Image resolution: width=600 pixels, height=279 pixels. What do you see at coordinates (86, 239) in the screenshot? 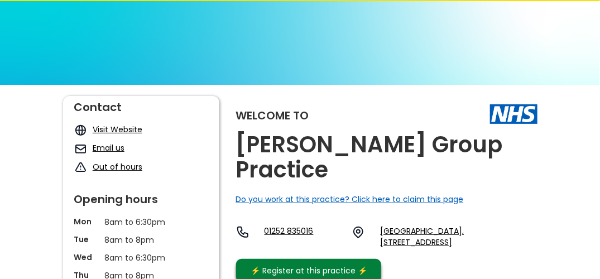
I see `p: Tue` at bounding box center [86, 239].